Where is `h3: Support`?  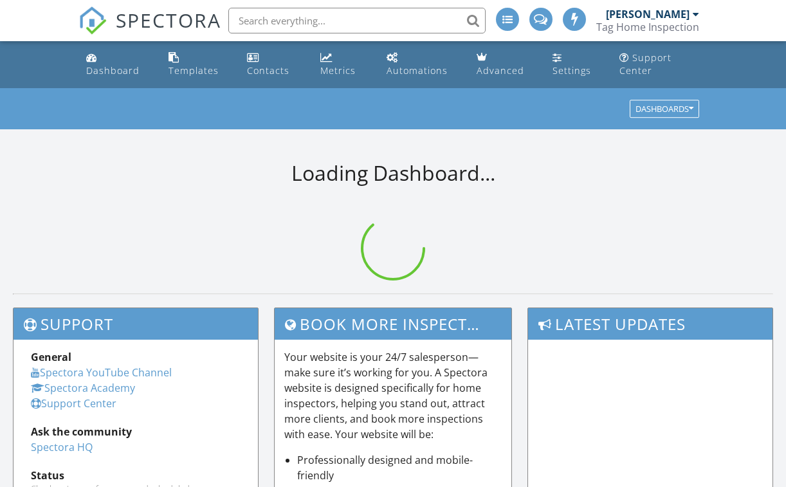
h3: Support is located at coordinates (136, 324).